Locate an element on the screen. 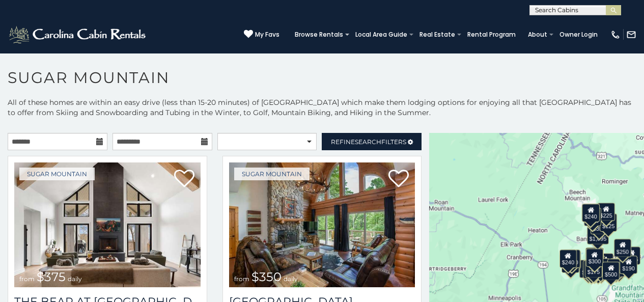 Image resolution: width=644 pixels, height=302 pixels. span: Search is located at coordinates (368, 141).